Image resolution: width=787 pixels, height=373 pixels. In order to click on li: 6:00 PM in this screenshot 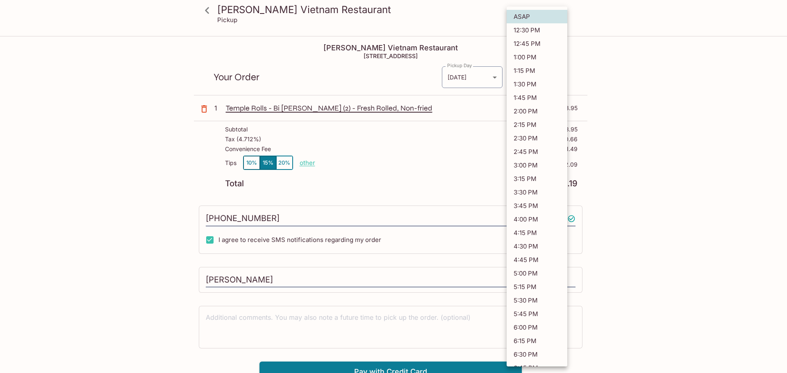, I will do `click(537, 328)`.